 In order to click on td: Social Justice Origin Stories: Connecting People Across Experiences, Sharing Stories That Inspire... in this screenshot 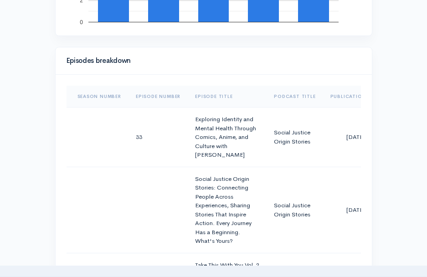, I will do `click(227, 209)`.